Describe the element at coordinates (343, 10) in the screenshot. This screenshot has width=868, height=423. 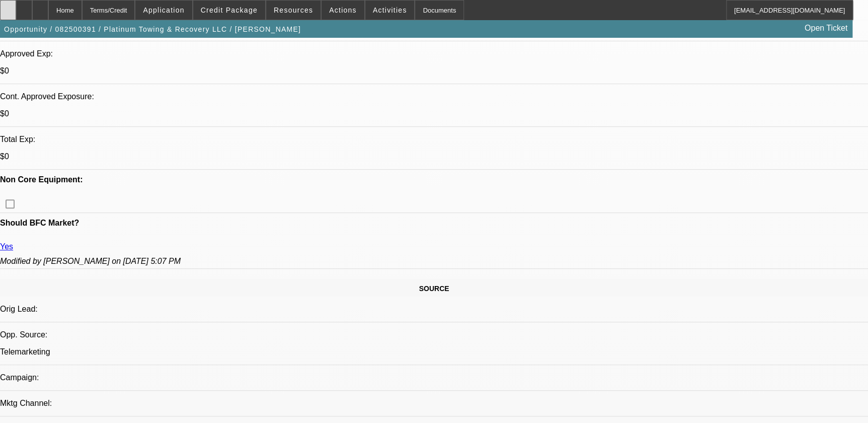
I see `button: Actions` at that location.